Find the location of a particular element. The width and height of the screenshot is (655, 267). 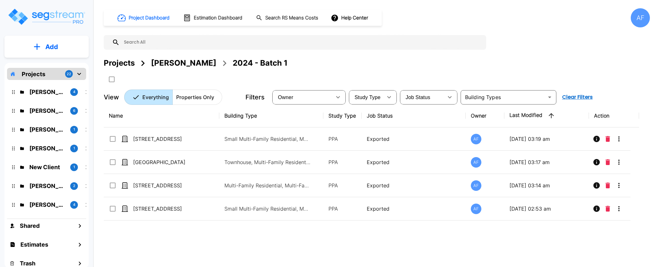

span: Study Type is located at coordinates (367, 97).